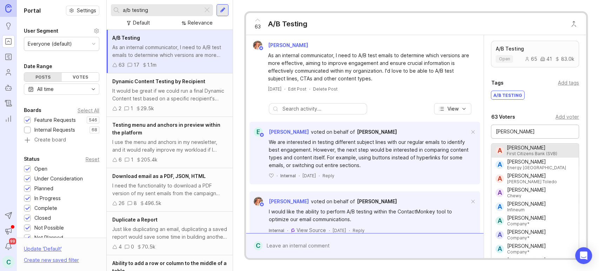  I want to click on div: Chewy, so click(526, 196).